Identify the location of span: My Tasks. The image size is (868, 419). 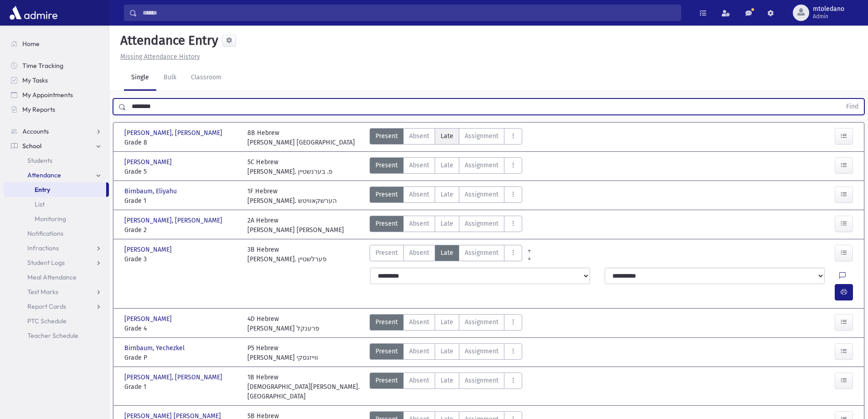
(35, 80).